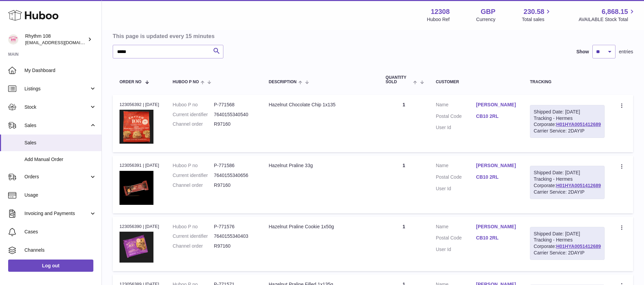 This screenshot has width=644, height=285. Describe the element at coordinates (533, 12) in the screenshot. I see `span: 230.58` at that location.